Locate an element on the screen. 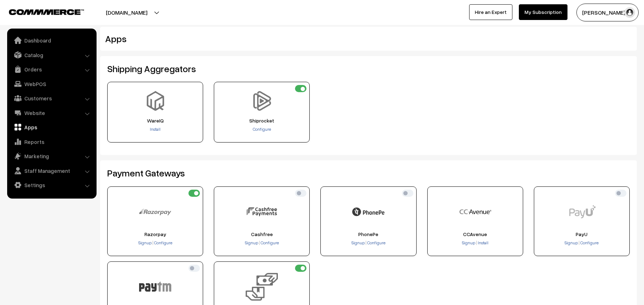 This screenshot has height=305, width=644. a: Settings is located at coordinates (52, 185).